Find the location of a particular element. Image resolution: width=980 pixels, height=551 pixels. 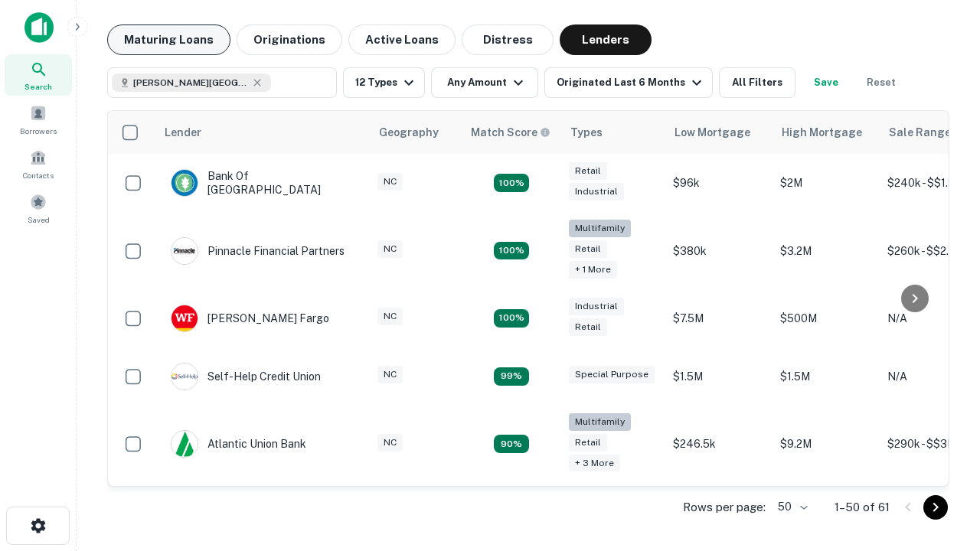

div: Pinnacle Financial Partners is located at coordinates (257, 251).